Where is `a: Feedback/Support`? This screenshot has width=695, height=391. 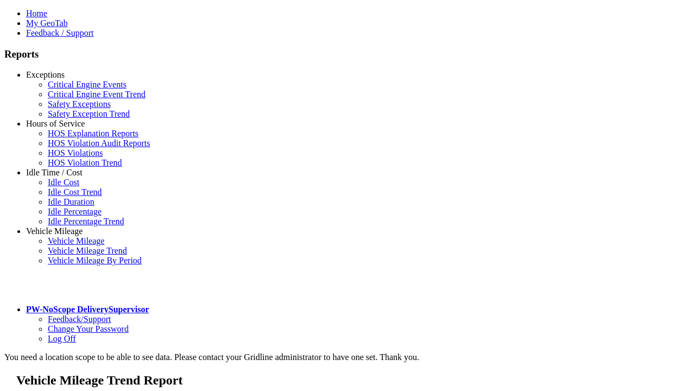
a: Feedback/Support is located at coordinates (79, 319).